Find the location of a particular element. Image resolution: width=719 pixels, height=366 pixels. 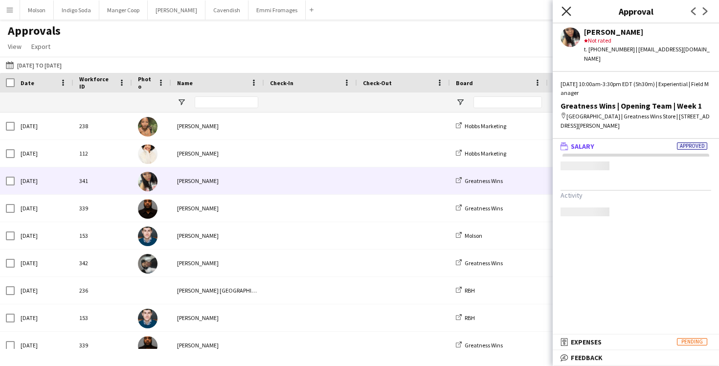

div: 342 is located at coordinates (103, 263).